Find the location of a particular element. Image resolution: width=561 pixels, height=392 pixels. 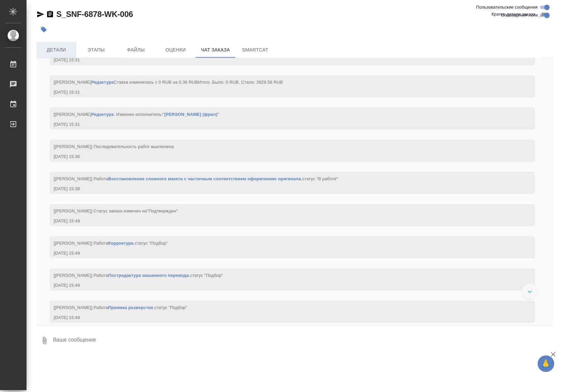

a: Корректура is located at coordinates (121, 243).